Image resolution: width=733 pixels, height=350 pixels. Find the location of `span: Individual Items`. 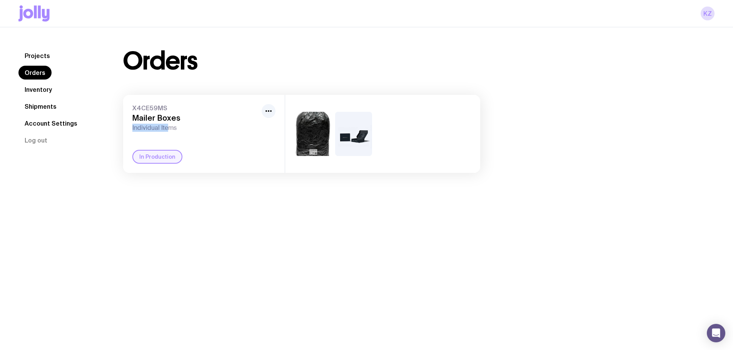

span: Individual Items is located at coordinates (195, 128).